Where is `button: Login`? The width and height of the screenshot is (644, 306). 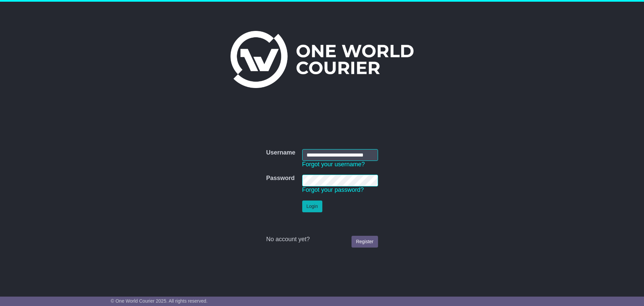
button: Login is located at coordinates (312, 206).